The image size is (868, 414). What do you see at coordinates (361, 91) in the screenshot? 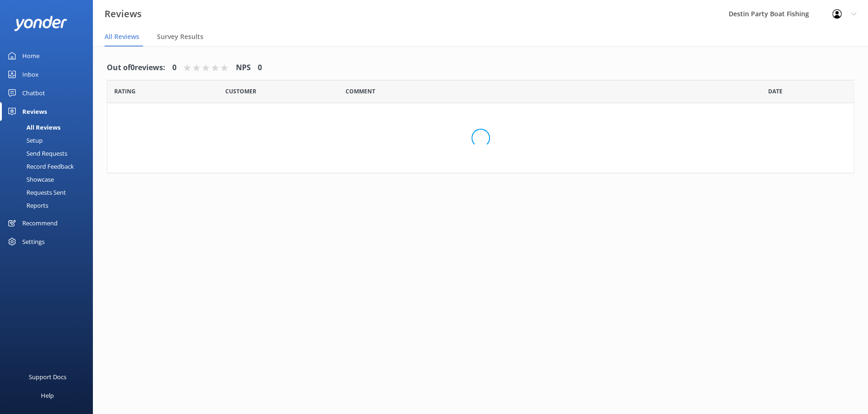
I see `span: Question` at bounding box center [361, 91].